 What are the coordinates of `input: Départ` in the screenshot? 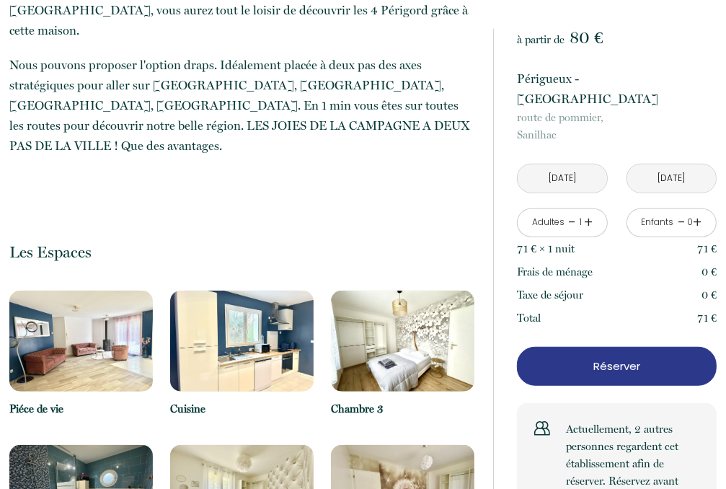 It's located at (671, 178).